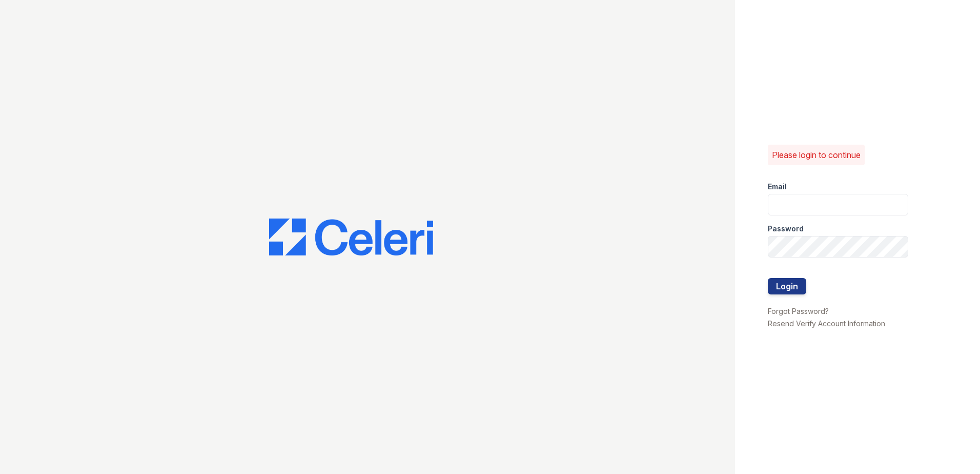 Image resolution: width=980 pixels, height=474 pixels. What do you see at coordinates (798, 311) in the screenshot?
I see `a: Forgot Password?` at bounding box center [798, 311].